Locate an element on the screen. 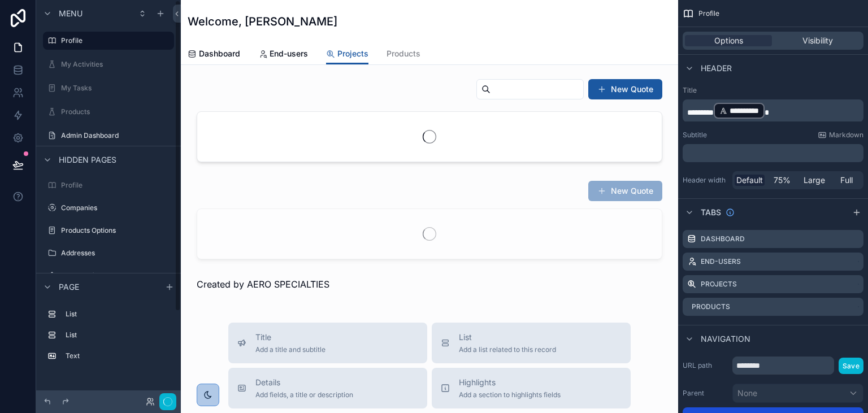 The height and width of the screenshot is (413, 868). label: End-users is located at coordinates (720, 261).